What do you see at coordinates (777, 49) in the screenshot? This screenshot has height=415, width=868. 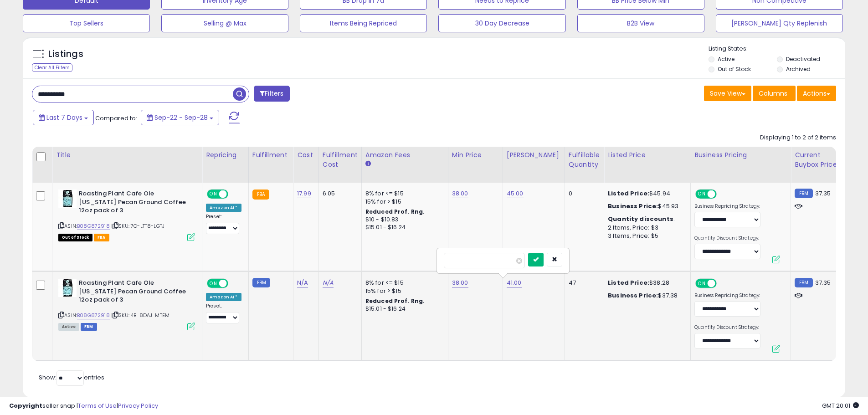 I see `p: Listing States:` at bounding box center [777, 49].